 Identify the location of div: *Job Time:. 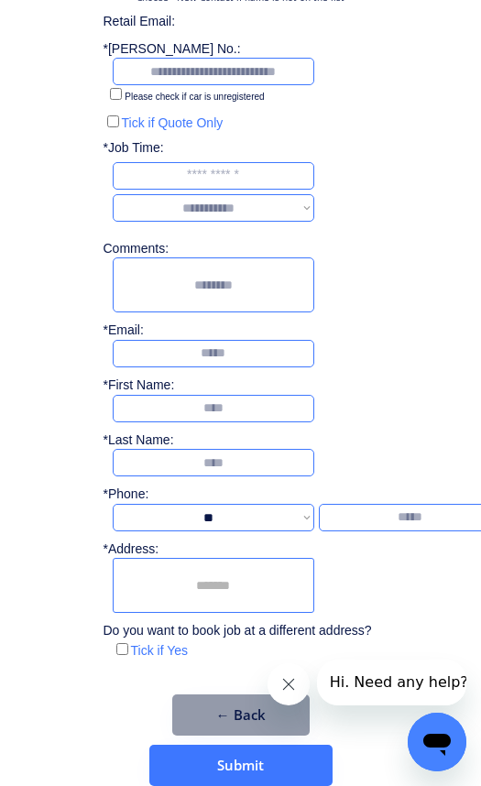
(139, 148).